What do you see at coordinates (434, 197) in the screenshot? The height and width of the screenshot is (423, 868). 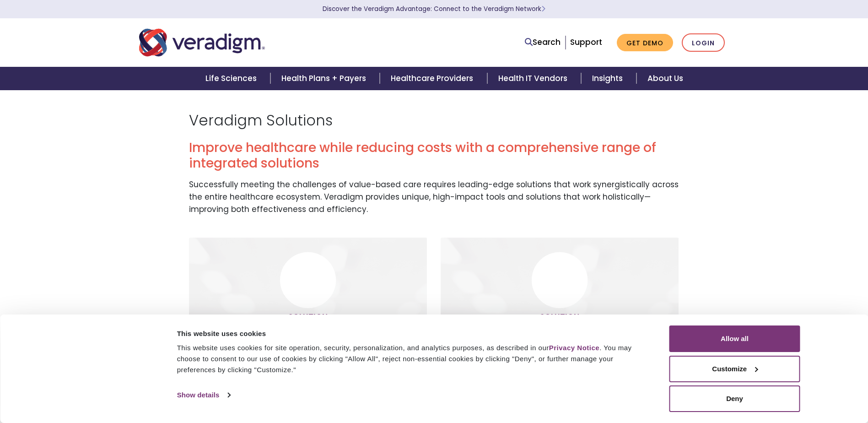 I see `p: Successfully meeting the challenges of value-based care requires leading-edge solutions that work...` at bounding box center [434, 197].